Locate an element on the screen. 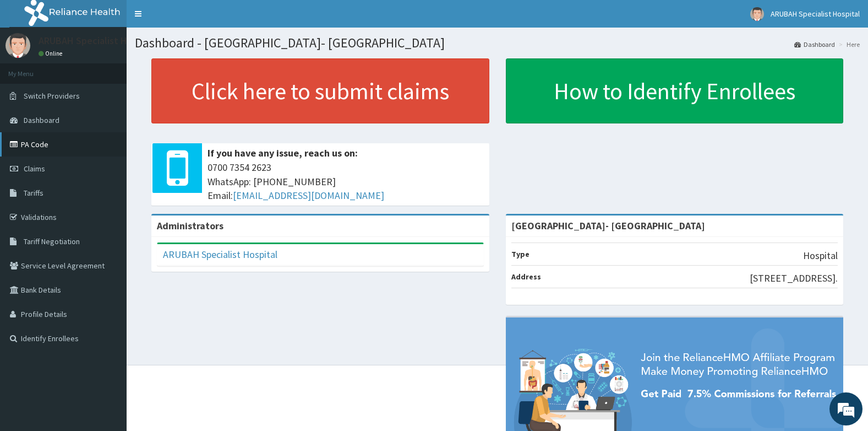 The height and width of the screenshot is (431, 868). a: Click here to submit claims is located at coordinates (320, 91).